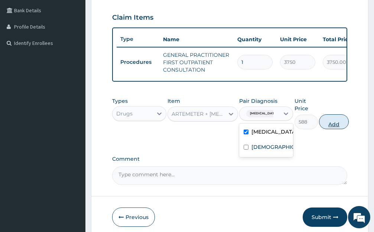 This screenshot has width=374, height=232. Describe the element at coordinates (82, 46) in the screenshot. I see `div: Chat with us now` at that location.